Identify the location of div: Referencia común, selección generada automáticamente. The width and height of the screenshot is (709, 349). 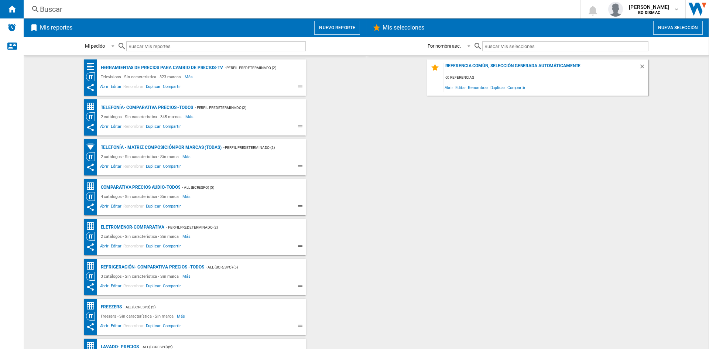
(541, 68).